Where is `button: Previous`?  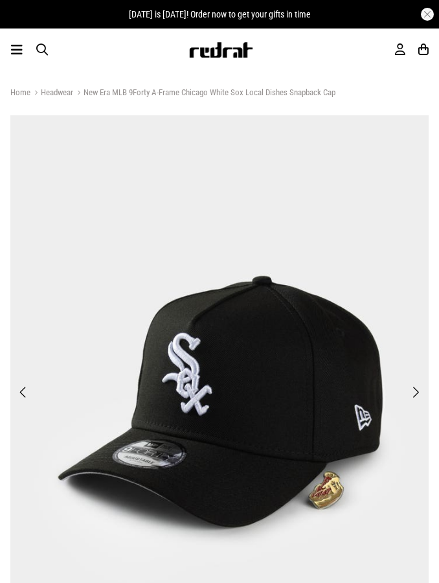 button: Previous is located at coordinates (23, 392).